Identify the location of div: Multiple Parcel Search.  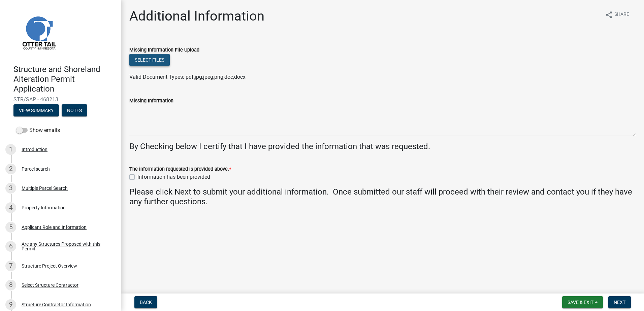
(45, 188).